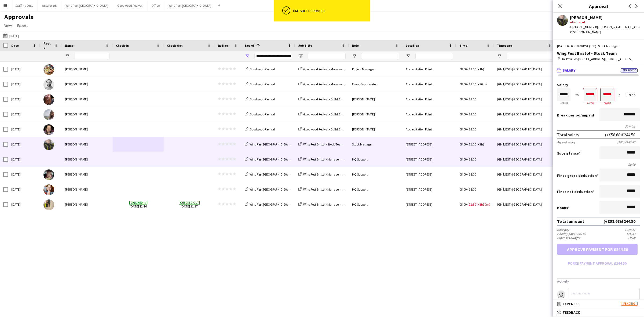 This screenshot has width=644, height=317. Describe the element at coordinates (326, 84) in the screenshot. I see `span: Goodwood Revival - Management` at that location.